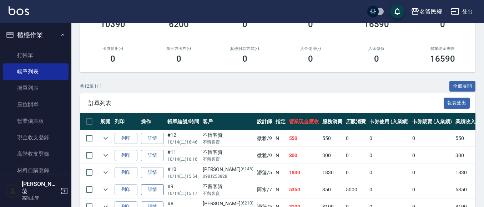 This screenshot has height=207, width=484. What do you see at coordinates (376, 49) in the screenshot?
I see `h2: 入金儲值` at bounding box center [376, 49].